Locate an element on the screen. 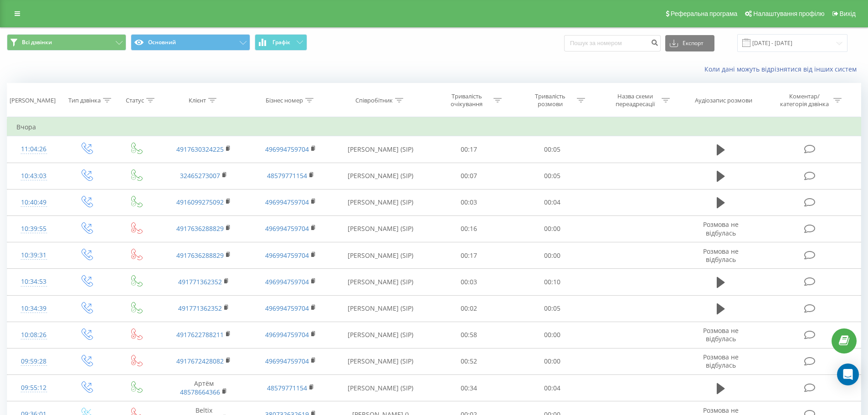 The height and width of the screenshot is (415, 868). a: 48578664366 is located at coordinates (200, 392).